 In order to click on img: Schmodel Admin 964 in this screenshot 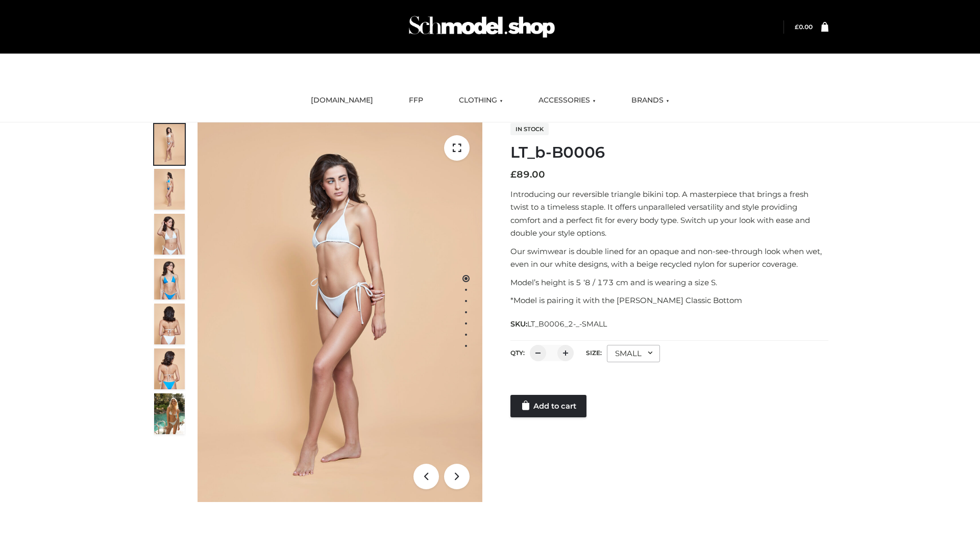, I will do `click(482, 26)`.